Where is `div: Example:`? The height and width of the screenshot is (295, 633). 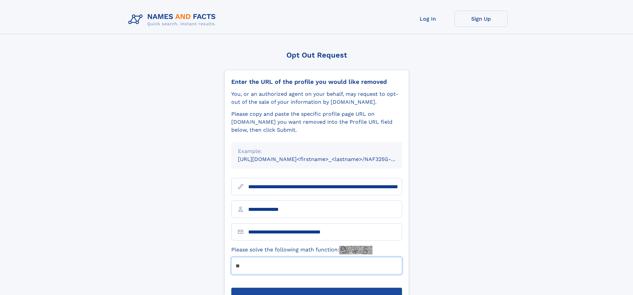 div: Example: is located at coordinates (316, 151).